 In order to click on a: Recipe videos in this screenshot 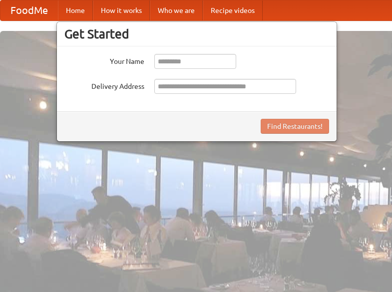, I will do `click(233, 10)`.